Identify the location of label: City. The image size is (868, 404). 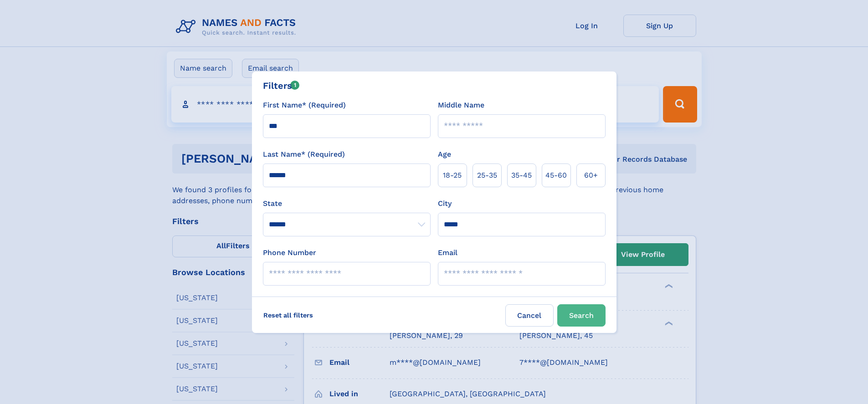
(444, 204).